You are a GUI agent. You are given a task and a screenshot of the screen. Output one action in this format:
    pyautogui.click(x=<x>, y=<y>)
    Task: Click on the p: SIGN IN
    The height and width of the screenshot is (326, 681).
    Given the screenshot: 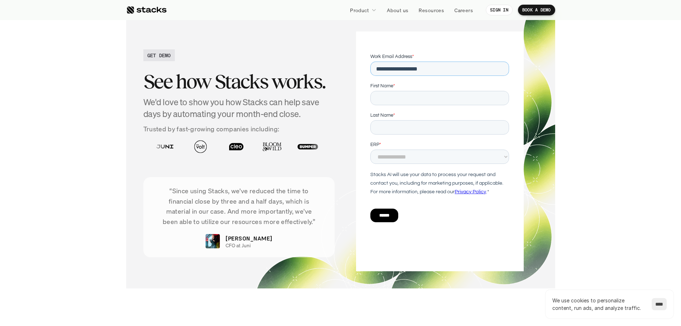 What is the action you would take?
    pyautogui.click(x=499, y=10)
    